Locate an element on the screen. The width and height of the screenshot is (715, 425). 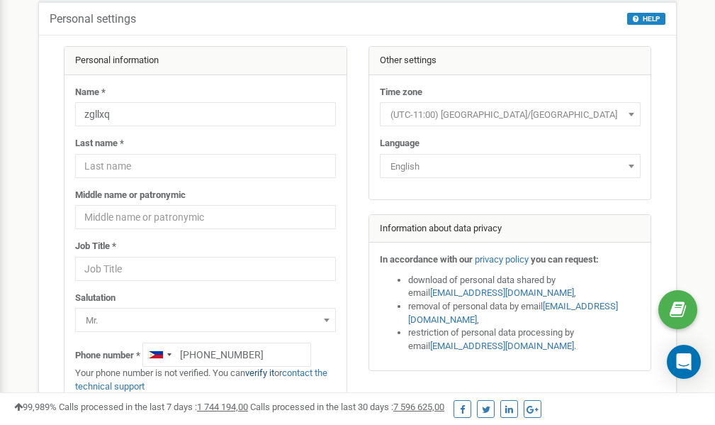
label: Salutation is located at coordinates (95, 298).